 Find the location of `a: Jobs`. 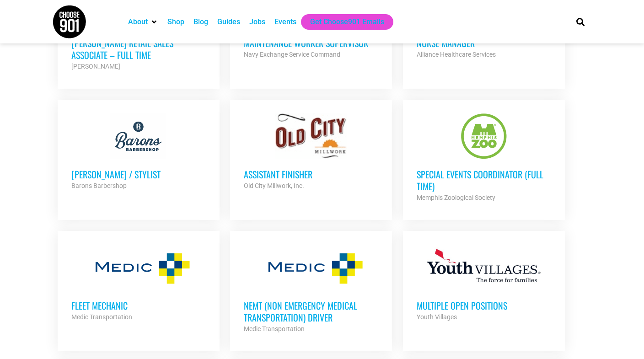

a: Jobs is located at coordinates (257, 22).